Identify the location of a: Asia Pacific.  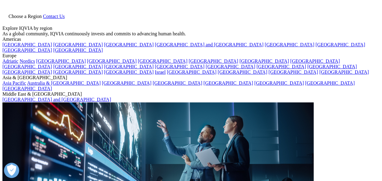
(14, 83).